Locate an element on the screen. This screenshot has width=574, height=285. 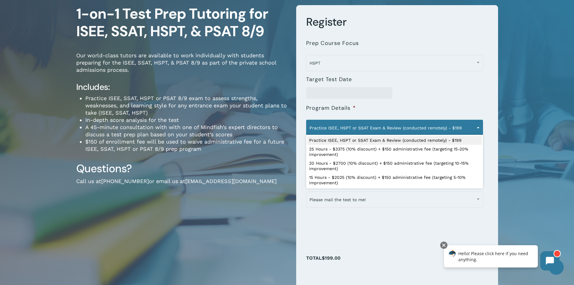
h1: 1-on-1 Test Prep Tutoring for ISEE, SSAT, HSPT, & PSAT 8/9 is located at coordinates (182, 23).